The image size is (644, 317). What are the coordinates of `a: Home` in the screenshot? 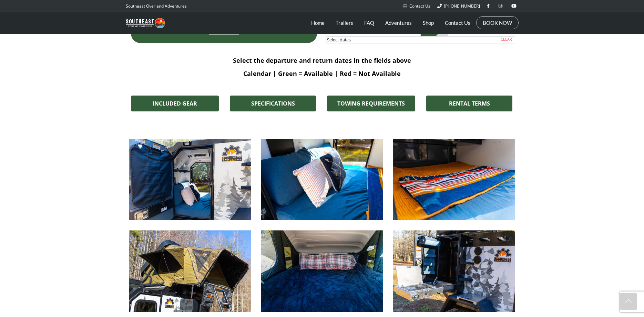 It's located at (318, 23).